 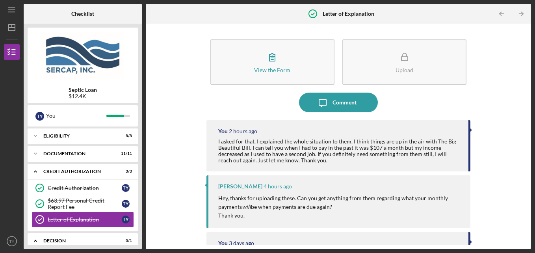 What do you see at coordinates (340, 215) in the screenshot?
I see `p: Thank you.` at bounding box center [340, 215].